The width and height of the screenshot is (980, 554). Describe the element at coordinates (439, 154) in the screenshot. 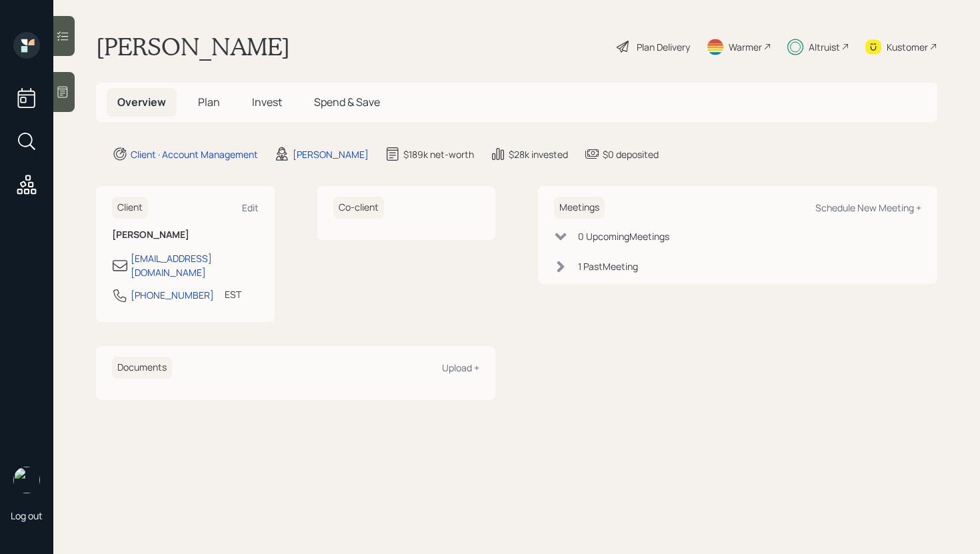

I see `div: $189k net-worth` at that location.